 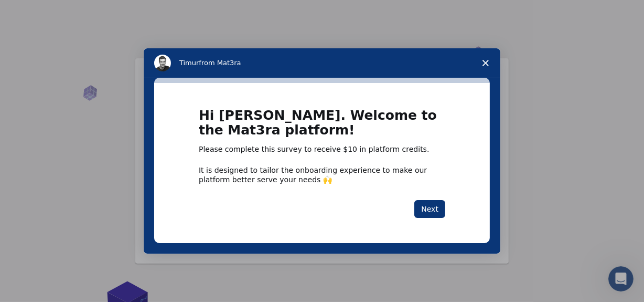 What do you see at coordinates (322, 175) in the screenshot?
I see `div: It is designed to tailor the onboarding experience to make our platform better serve your needs 🙌` at bounding box center [322, 175].